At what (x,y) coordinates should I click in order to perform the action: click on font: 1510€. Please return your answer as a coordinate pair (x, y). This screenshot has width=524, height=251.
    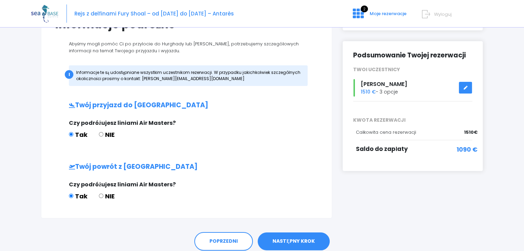
    Looking at the image, I should click on (470, 132).